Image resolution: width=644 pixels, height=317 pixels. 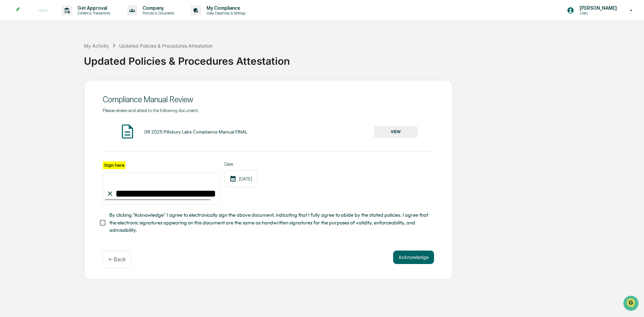 What do you see at coordinates (66, 55) in the screenshot?
I see `div: Start new chat` at bounding box center [66, 55].